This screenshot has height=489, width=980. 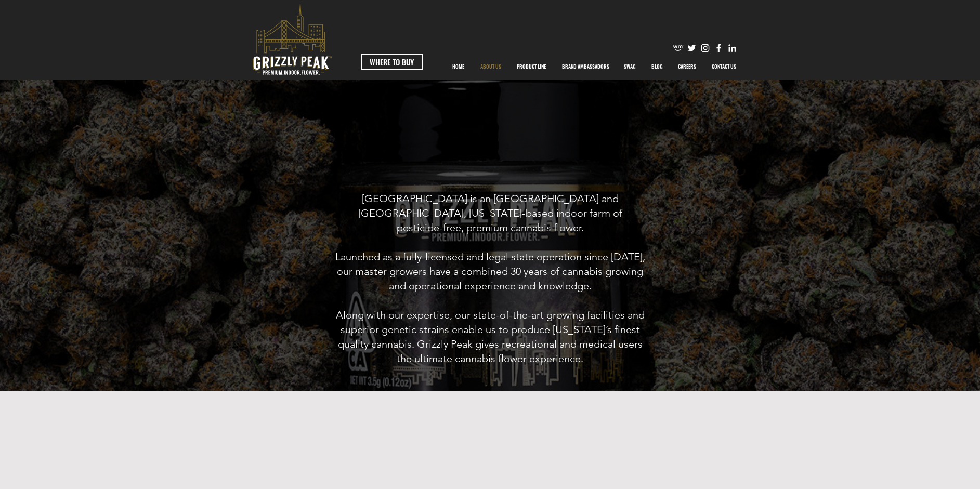 What do you see at coordinates (705, 48) in the screenshot?
I see `a: Instagram` at bounding box center [705, 48].